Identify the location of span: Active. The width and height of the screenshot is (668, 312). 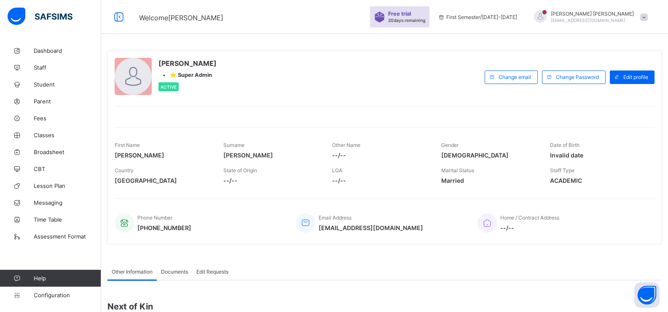
(169, 87).